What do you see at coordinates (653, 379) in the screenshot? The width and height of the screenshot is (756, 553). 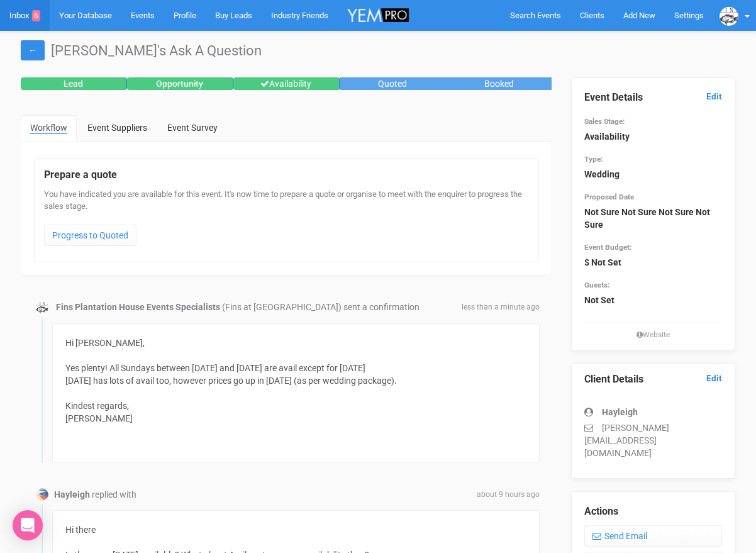 I see `legend: Client Details` at bounding box center [653, 379].